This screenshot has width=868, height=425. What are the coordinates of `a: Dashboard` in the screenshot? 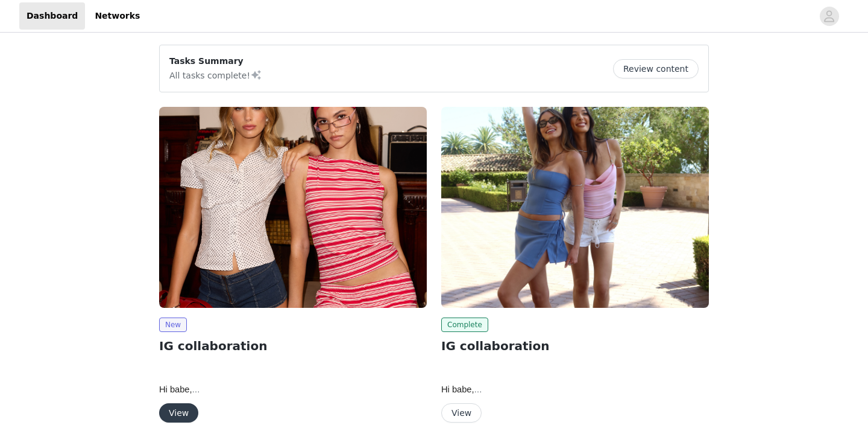 It's located at (52, 16).